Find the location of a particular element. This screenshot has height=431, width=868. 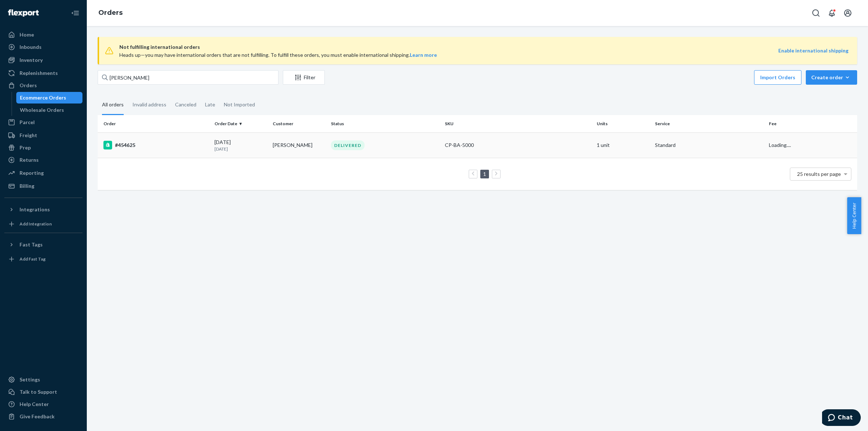

th: Fee is located at coordinates (812, 123).